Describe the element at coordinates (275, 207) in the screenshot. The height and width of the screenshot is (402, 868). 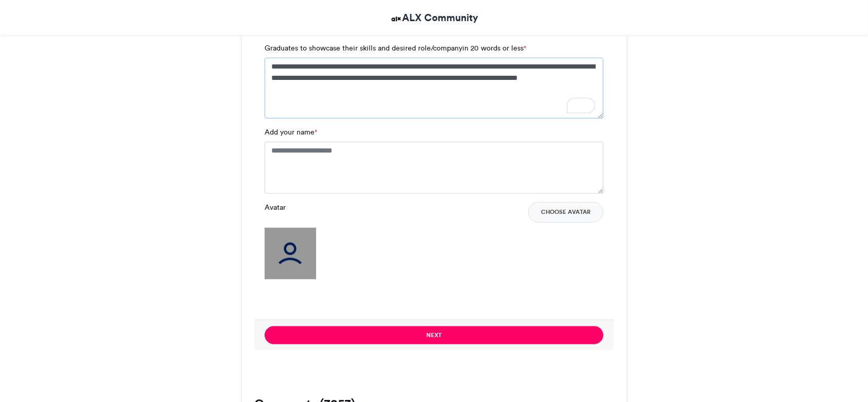
I see `label: Avatar` at that location.